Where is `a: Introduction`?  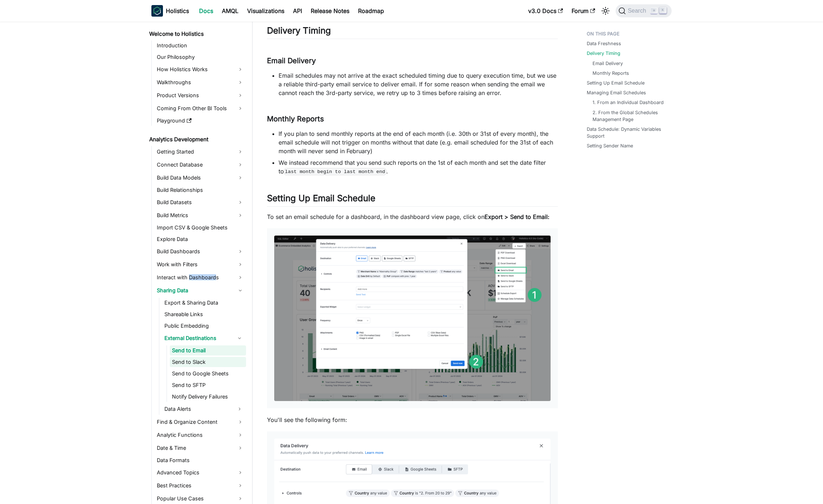 a: Introduction is located at coordinates (200, 46).